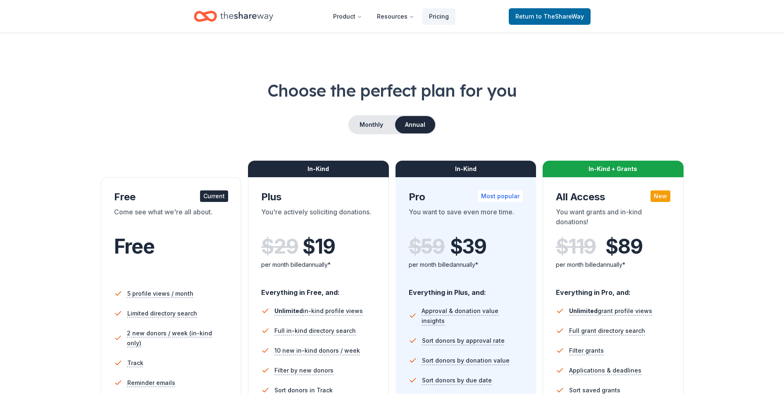 Image resolution: width=784 pixels, height=394 pixels. What do you see at coordinates (550, 17) in the screenshot?
I see `a: Returnto TheShareWay` at bounding box center [550, 17].